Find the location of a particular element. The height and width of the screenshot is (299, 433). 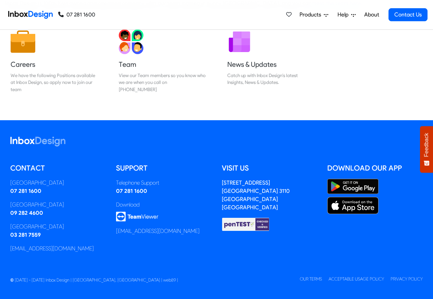

a: Help is located at coordinates (346, 15).